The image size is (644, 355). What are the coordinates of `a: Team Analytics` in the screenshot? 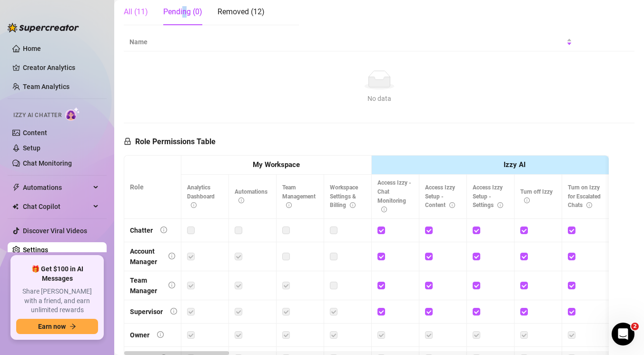 It's located at (46, 87).